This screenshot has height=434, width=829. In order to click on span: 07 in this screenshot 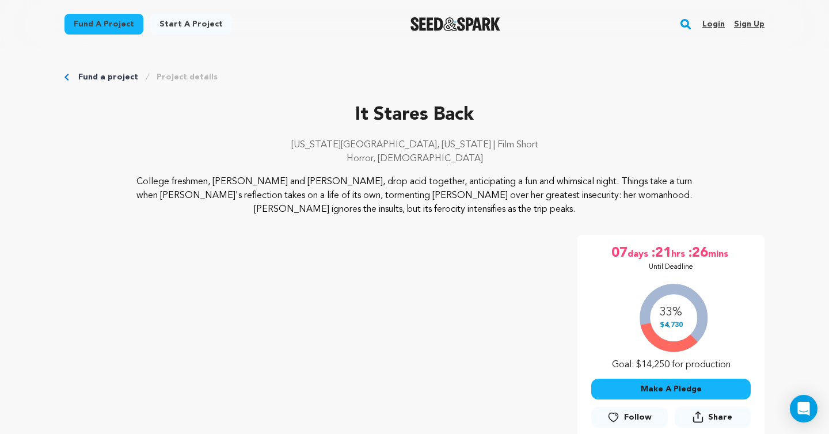, I will do `click(619, 253)`.